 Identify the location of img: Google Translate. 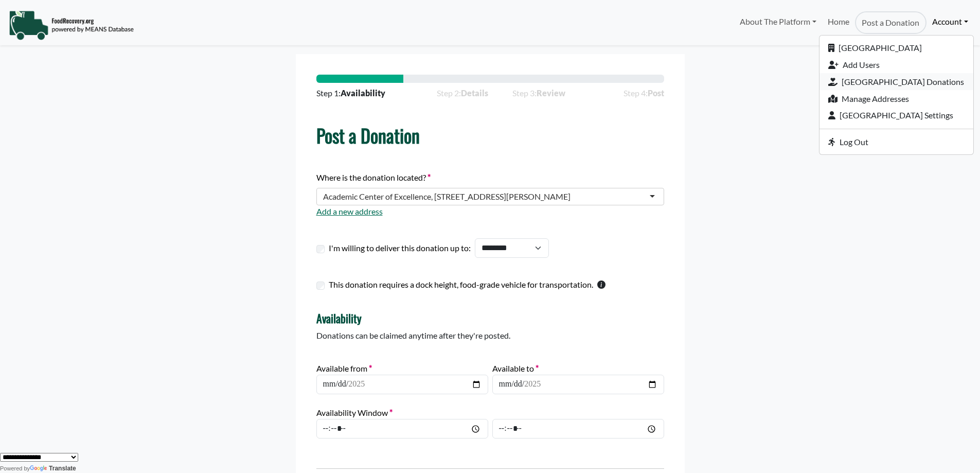
(39, 469).